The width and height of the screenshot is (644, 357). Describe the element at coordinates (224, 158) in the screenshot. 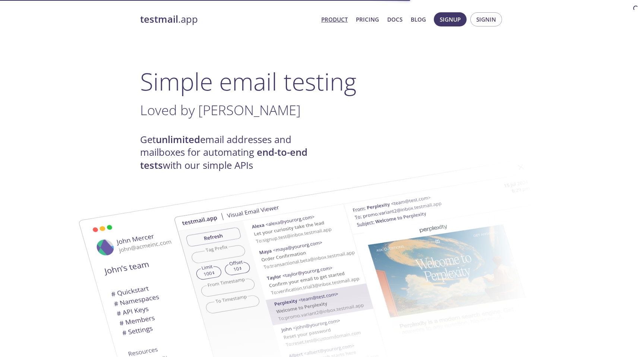

I see `strong: end-to-end tests` at that location.